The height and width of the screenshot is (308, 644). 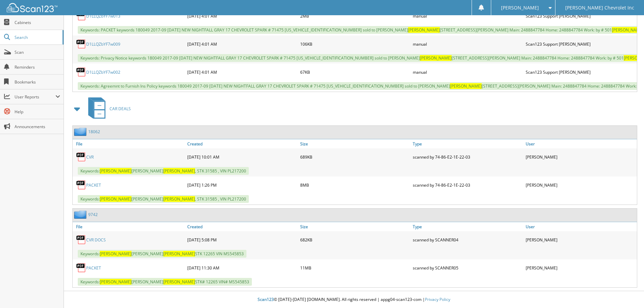 I want to click on a: CAR DEALS, so click(x=108, y=108).